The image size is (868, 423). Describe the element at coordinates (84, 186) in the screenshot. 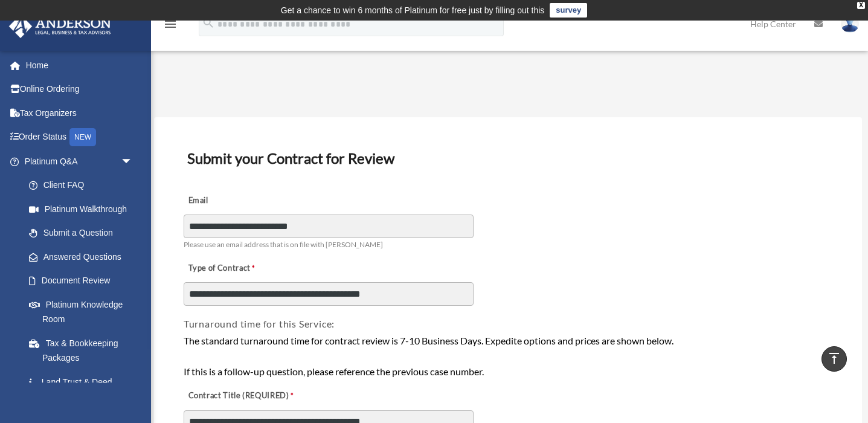

I see `a: Client FAQ` at that location.